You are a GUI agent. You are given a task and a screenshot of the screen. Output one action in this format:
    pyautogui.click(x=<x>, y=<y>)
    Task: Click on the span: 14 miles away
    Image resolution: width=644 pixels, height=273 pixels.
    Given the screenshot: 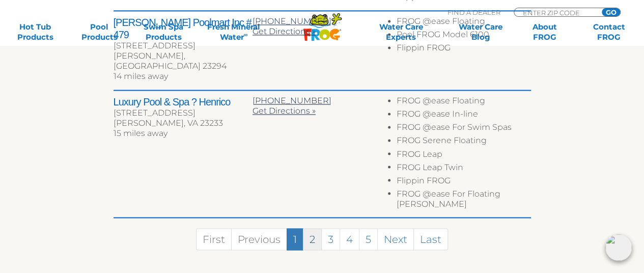 What is the action you would take?
    pyautogui.click(x=140, y=76)
    